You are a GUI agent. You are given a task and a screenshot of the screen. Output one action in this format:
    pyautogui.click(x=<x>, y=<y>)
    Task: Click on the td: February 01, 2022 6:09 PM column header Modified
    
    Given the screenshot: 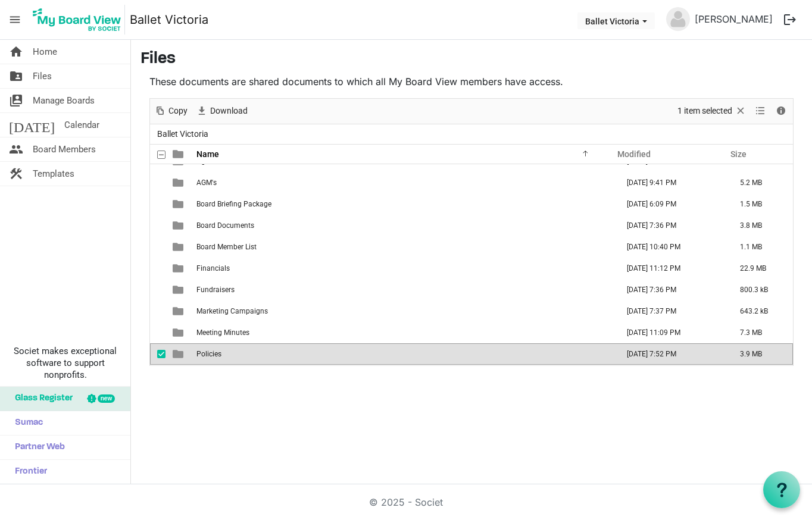 What is the action you would take?
    pyautogui.click(x=671, y=204)
    